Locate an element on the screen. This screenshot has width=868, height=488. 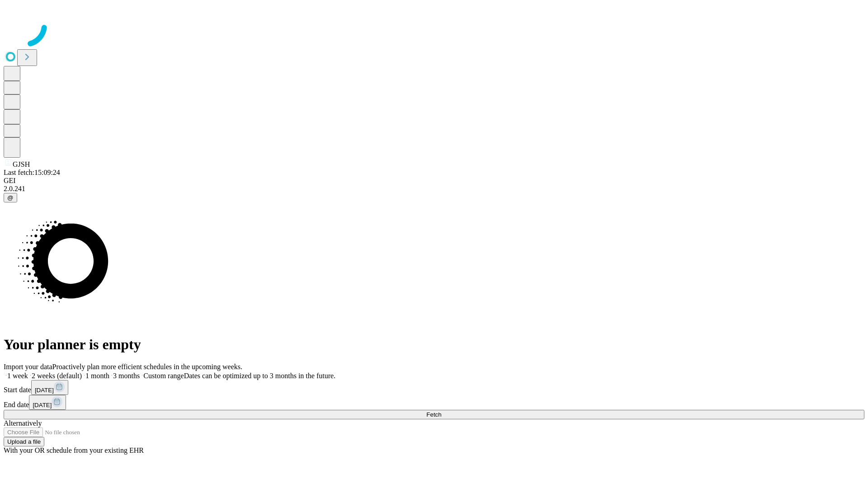
div: GEI is located at coordinates (434, 181).